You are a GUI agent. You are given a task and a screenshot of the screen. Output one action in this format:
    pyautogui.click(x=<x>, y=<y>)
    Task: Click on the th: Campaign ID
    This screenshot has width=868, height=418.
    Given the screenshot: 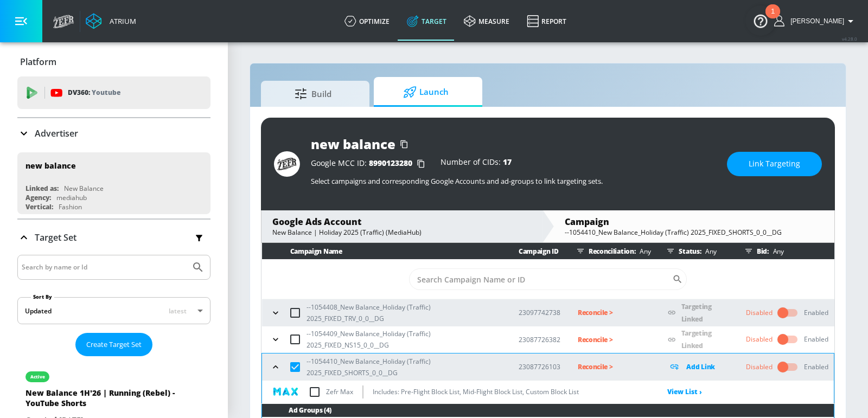 What is the action you would take?
    pyautogui.click(x=531, y=251)
    